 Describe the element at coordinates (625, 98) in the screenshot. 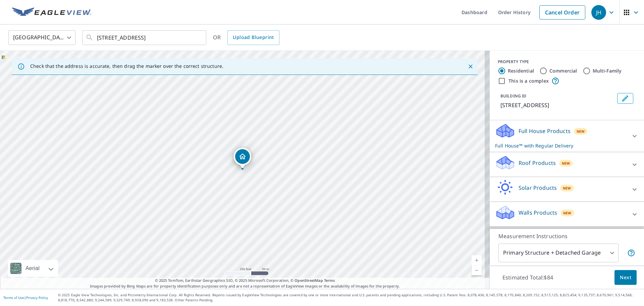

I see `button: Edit building 1` at that location.